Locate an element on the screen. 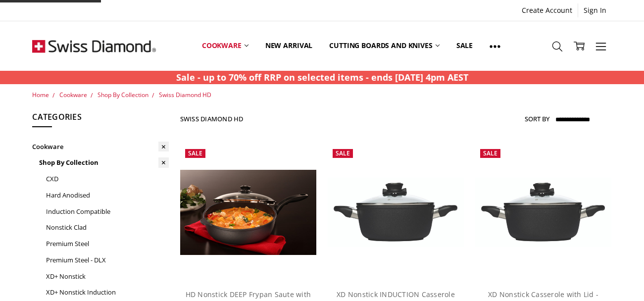  a: Show All is located at coordinates (495, 46).